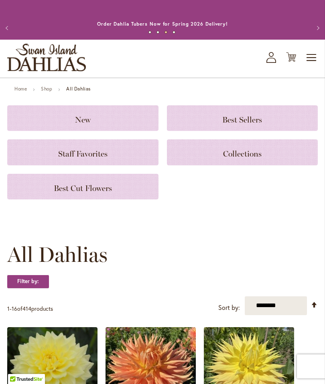  Describe the element at coordinates (57, 255) in the screenshot. I see `span: All Dahlias` at that location.